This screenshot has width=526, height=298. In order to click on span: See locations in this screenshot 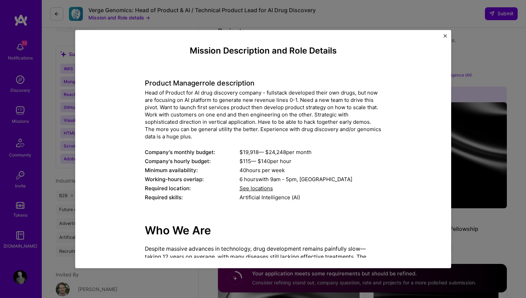, I will do `click(256, 188)`.